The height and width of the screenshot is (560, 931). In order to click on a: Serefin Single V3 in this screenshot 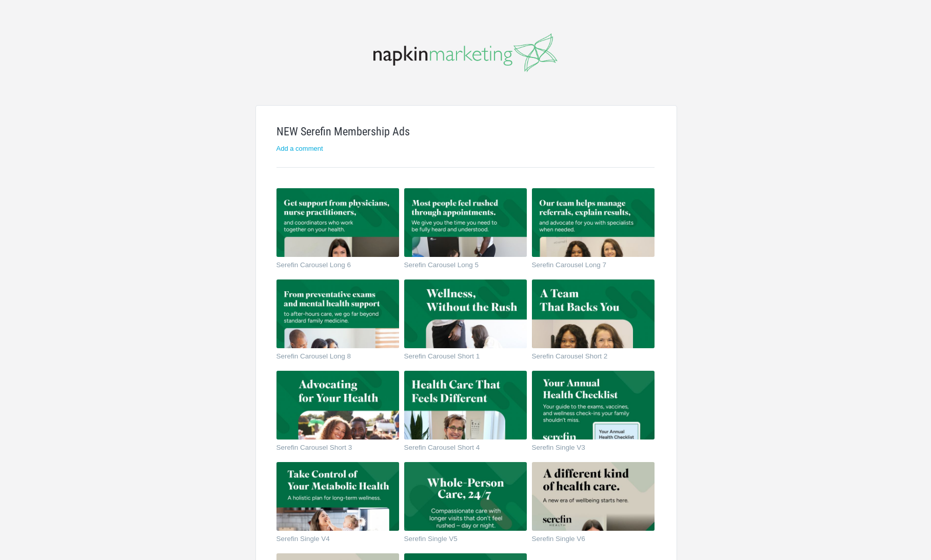, I will do `click(587, 449)`.